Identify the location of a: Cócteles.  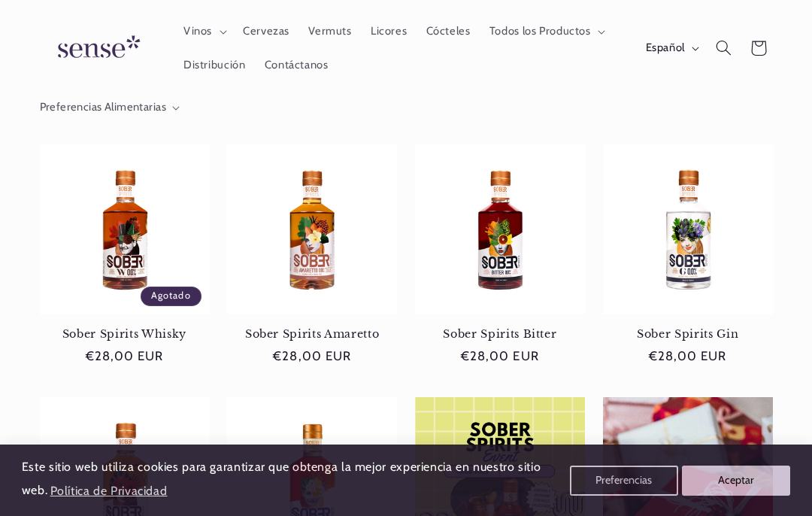
(448, 31).